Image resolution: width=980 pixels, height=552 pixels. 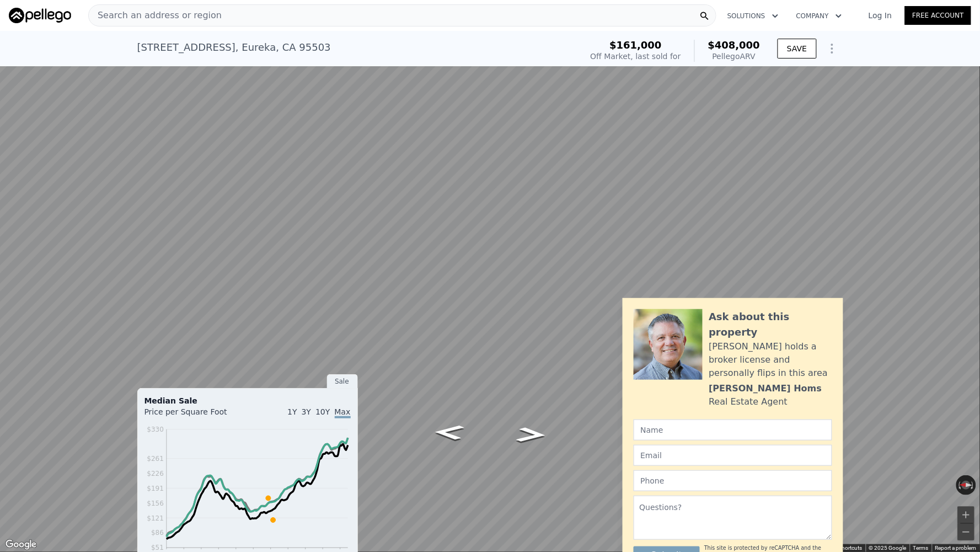 What do you see at coordinates (155, 503) in the screenshot?
I see `tspan: $156` at bounding box center [155, 503].